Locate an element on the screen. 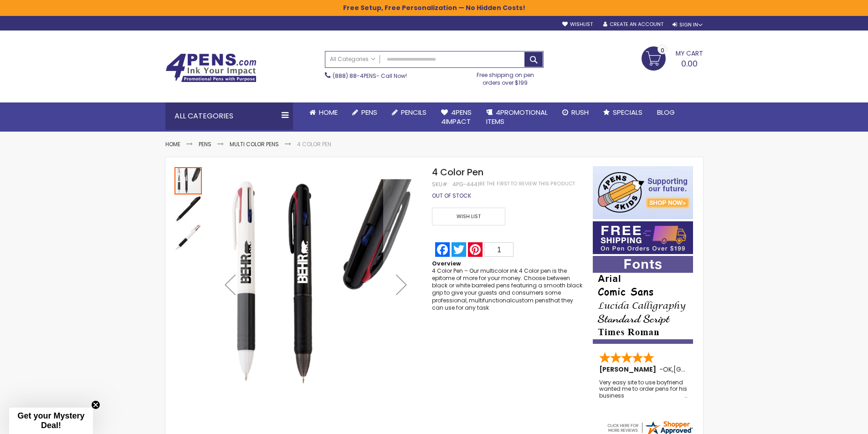  img: font-personalization-examples is located at coordinates (643, 300).